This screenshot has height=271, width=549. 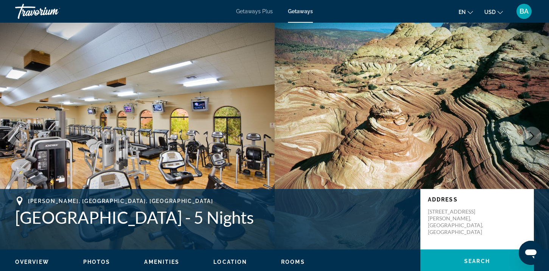 What do you see at coordinates (532, 136) in the screenshot?
I see `button: Next image` at bounding box center [532, 136].